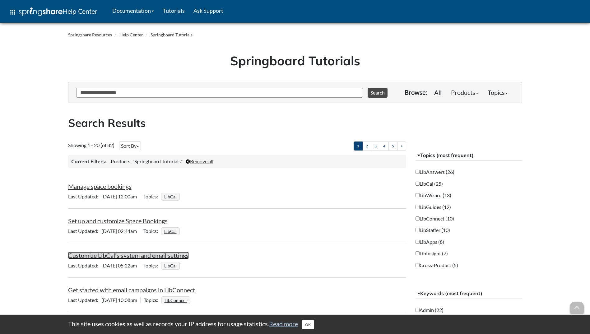 This screenshot has width=590, height=334. What do you see at coordinates (283, 324) in the screenshot?
I see `a: Read more` at bounding box center [283, 324].